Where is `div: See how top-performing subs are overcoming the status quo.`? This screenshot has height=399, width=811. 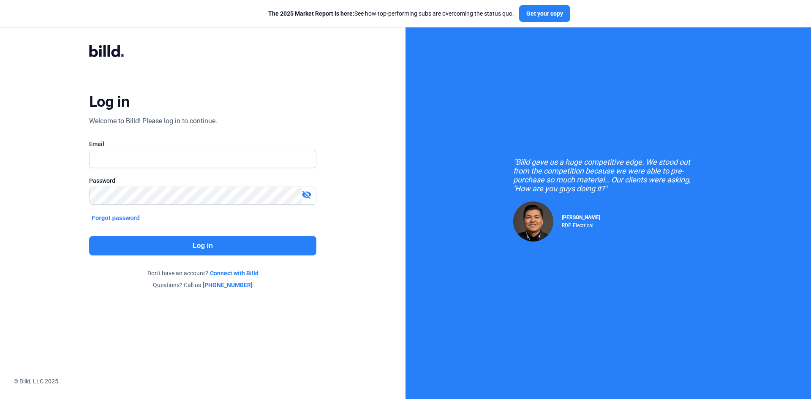 div: See how top-performing subs are overcoming the status quo. is located at coordinates (391, 14).